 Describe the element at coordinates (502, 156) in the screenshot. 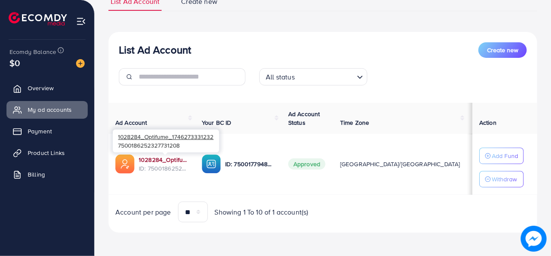

I see `button: Add Fund` at that location.